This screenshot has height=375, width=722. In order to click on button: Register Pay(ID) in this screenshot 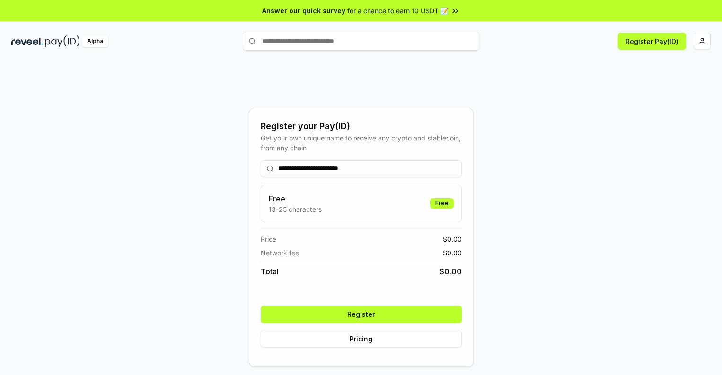, I will do `click(652, 41)`.